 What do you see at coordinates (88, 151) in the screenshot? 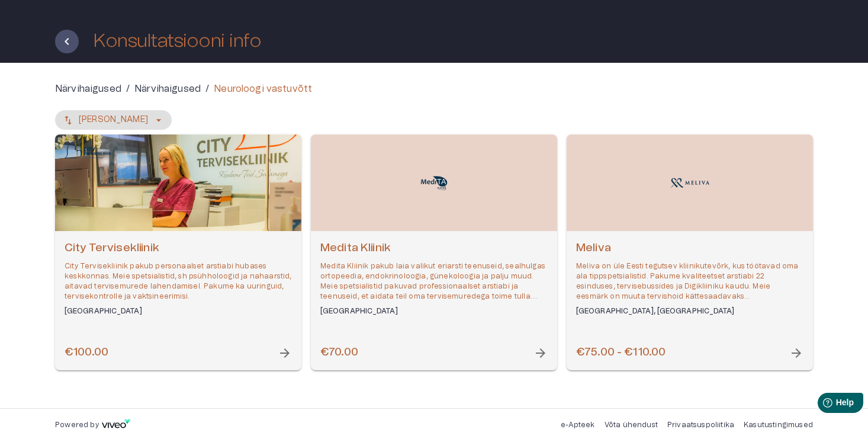
I see `img: City Tervisekliinik logo` at bounding box center [88, 151].